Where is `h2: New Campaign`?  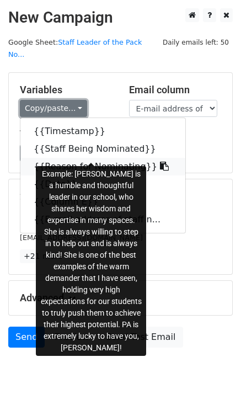 h2: New Campaign is located at coordinates (120, 18).